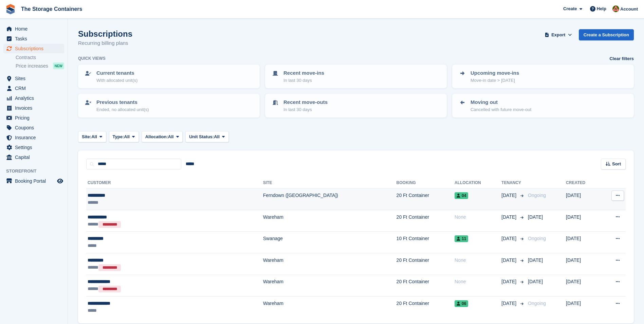 The width and height of the screenshot is (644, 324). What do you see at coordinates (329, 183) in the screenshot?
I see `th: Site` at bounding box center [329, 183].